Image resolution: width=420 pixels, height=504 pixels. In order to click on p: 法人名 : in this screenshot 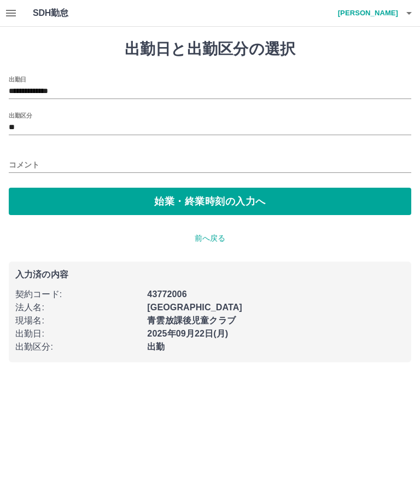, I will do `click(77, 308)`.